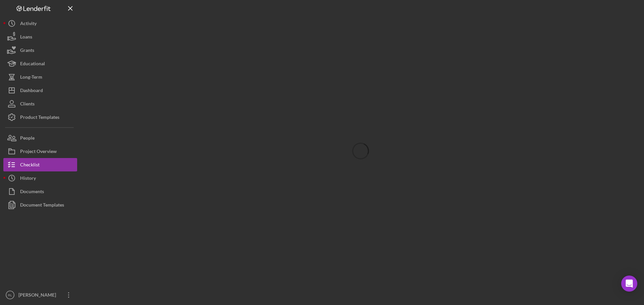  Describe the element at coordinates (32, 192) in the screenshot. I see `div: Documents` at that location.